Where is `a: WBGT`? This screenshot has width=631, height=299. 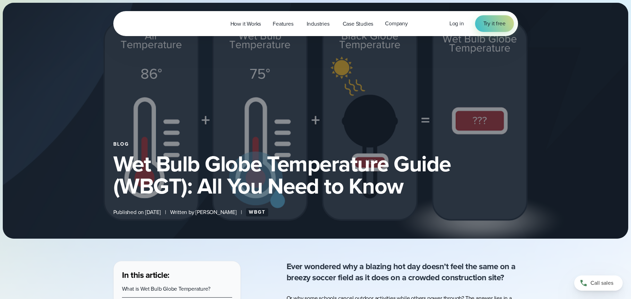
a: WBGT is located at coordinates (257, 212).